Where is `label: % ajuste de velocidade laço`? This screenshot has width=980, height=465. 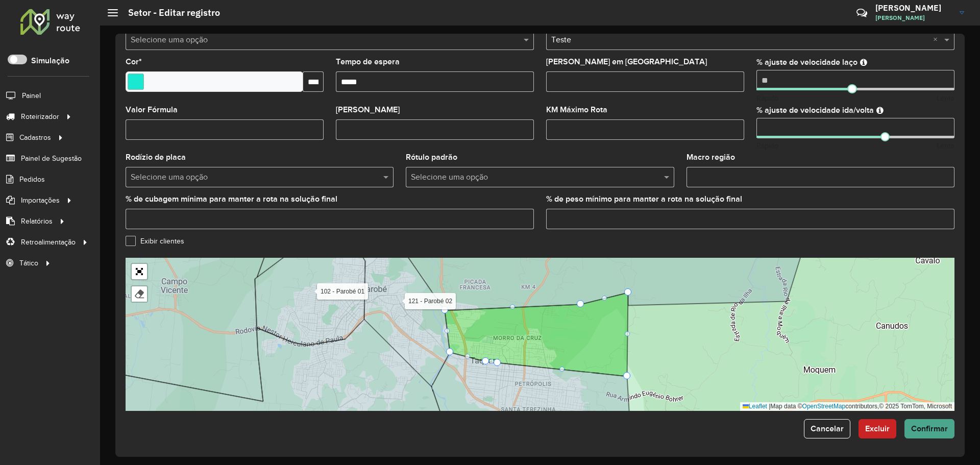 label: % ajuste de velocidade laço is located at coordinates (807, 63).